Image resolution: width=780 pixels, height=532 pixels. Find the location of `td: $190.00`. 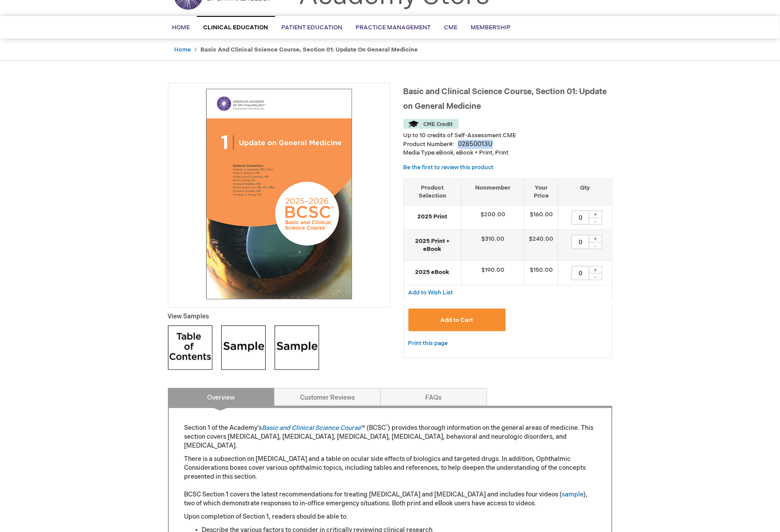

td: $190.00 is located at coordinates (493, 273).